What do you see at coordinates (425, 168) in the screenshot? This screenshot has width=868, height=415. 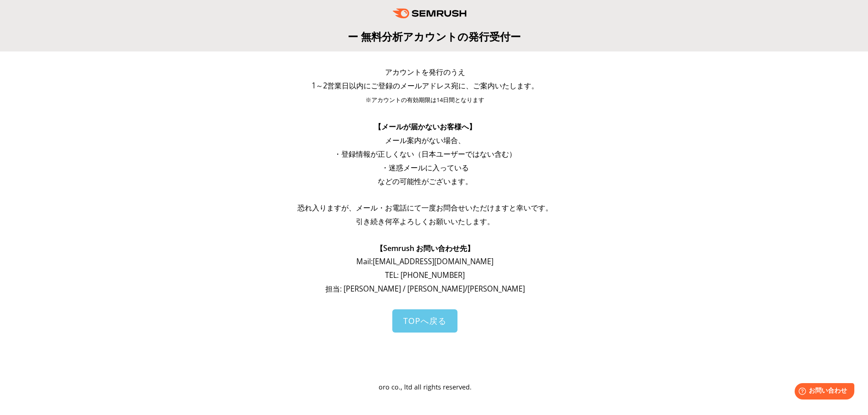 I see `span: ・迷惑メールに入っている` at bounding box center [425, 168].